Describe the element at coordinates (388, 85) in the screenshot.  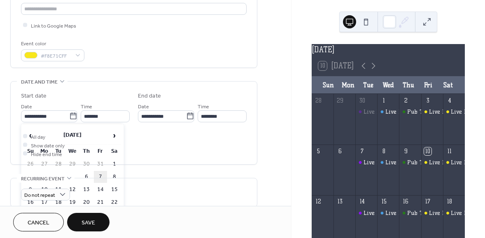
I see `div: Wed` at that location.